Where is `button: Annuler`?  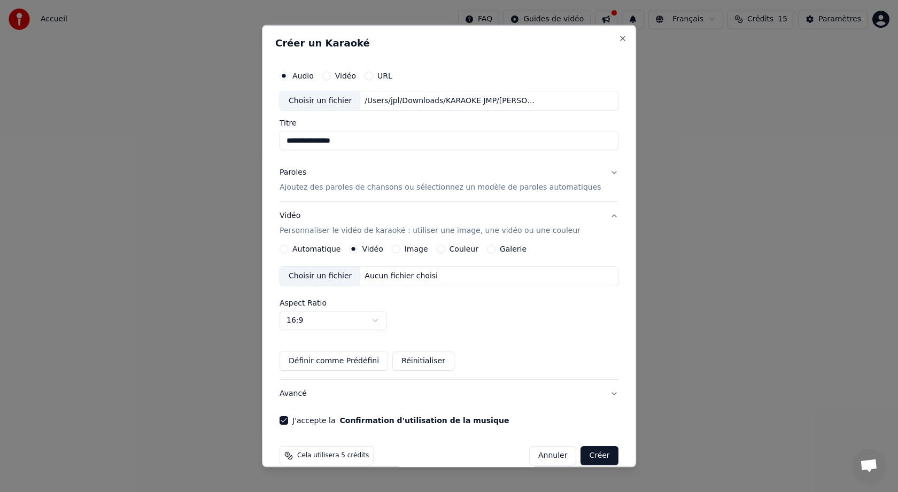 button: Annuler is located at coordinates (553, 456).